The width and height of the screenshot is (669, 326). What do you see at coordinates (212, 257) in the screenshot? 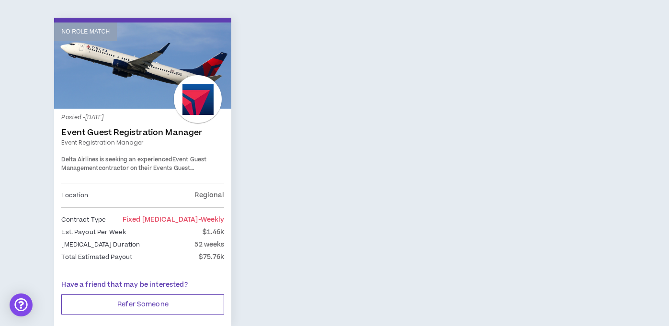
I see `p: $75.76k` at bounding box center [212, 257].